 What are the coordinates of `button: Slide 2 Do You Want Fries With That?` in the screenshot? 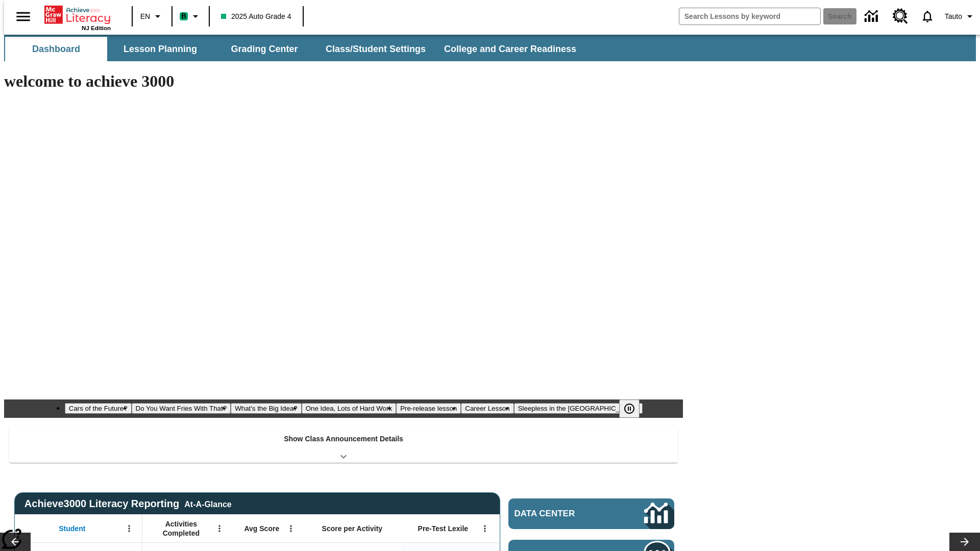 It's located at (182, 408).